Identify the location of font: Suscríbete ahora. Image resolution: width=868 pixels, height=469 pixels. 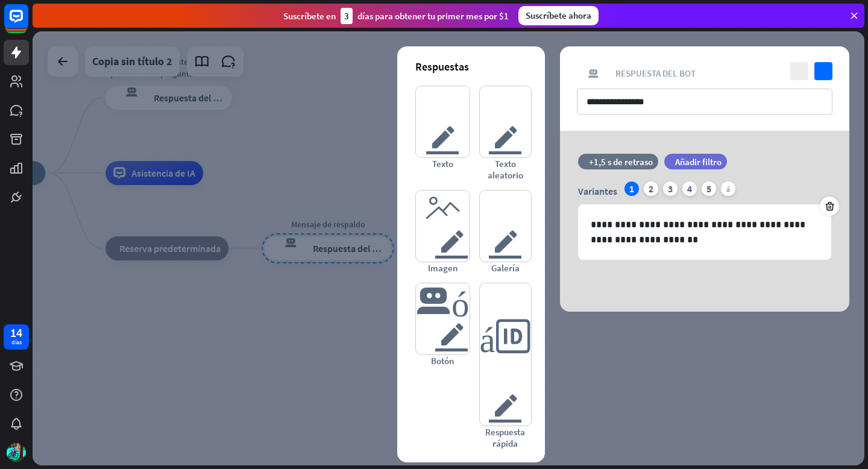
(558, 15).